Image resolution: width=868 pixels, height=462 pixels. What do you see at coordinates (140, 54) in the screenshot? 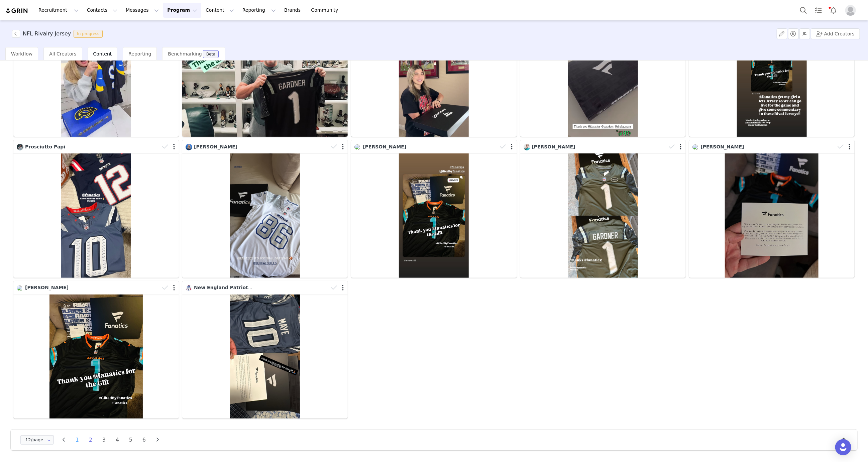
I see `span: Reporting` at bounding box center [140, 54].